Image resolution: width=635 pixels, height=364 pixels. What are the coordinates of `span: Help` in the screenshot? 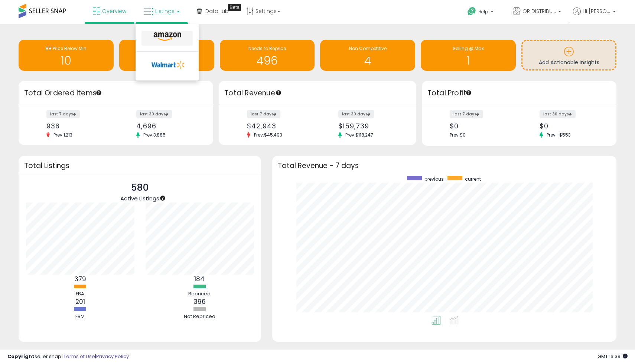 It's located at (483, 12).